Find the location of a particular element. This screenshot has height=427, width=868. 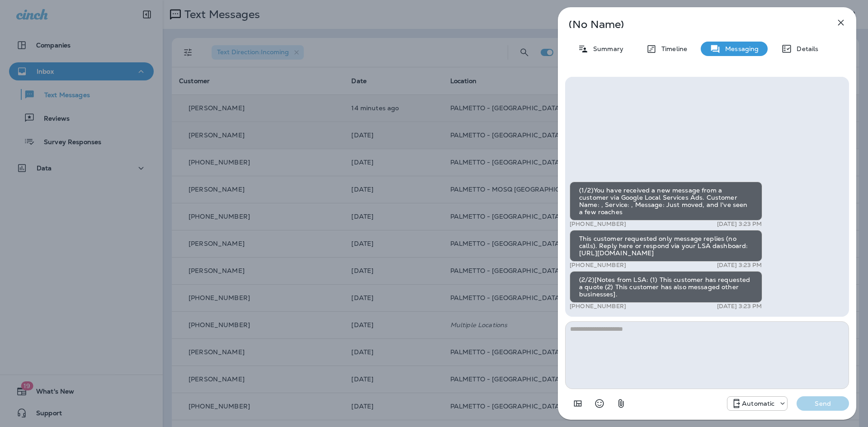

p: Details is located at coordinates (805, 49).